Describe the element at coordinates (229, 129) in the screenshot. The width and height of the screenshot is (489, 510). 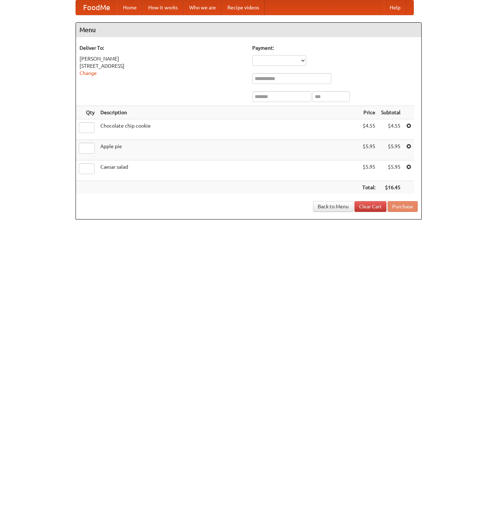
I see `td: Chocolate chip cookie` at that location.